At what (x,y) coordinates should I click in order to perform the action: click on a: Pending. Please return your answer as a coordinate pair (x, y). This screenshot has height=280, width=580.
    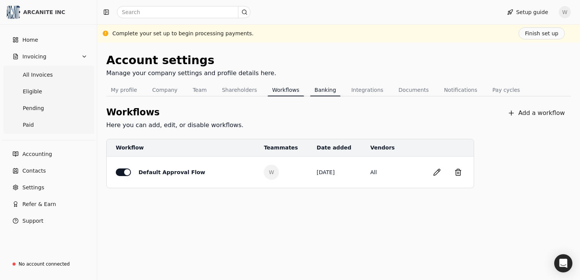
    Looking at the image, I should click on (48, 108).